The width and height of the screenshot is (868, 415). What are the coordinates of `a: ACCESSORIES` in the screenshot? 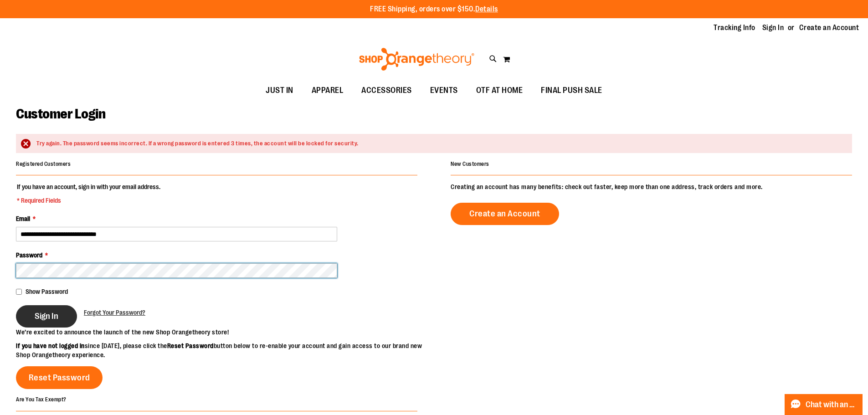 It's located at (386, 91).